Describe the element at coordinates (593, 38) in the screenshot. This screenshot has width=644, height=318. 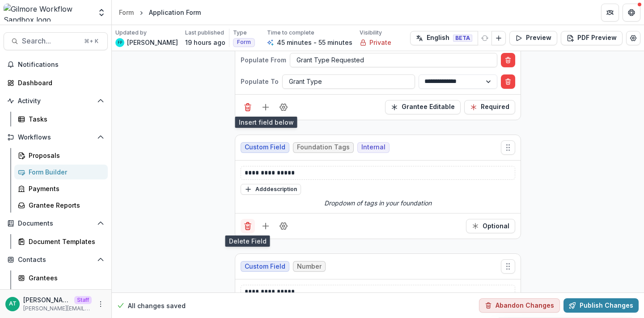
I see `button: PDF Preview` at that location.